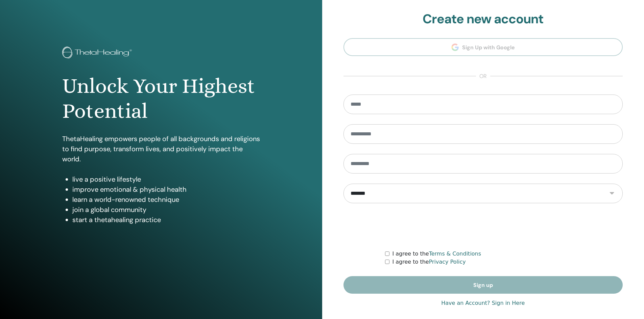 The width and height of the screenshot is (644, 319). What do you see at coordinates (166, 220) in the screenshot?
I see `li: start a thetahealing practice` at bounding box center [166, 220].